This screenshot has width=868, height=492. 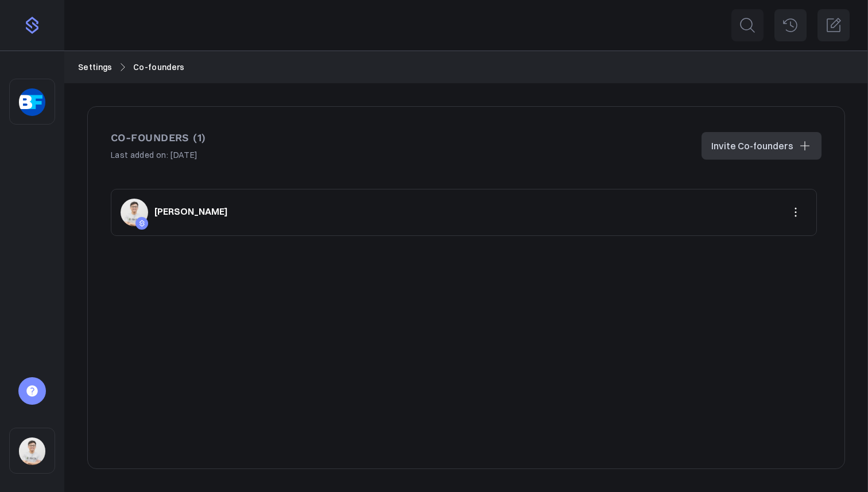 What do you see at coordinates (158, 138) in the screenshot?
I see `h3: CO-FOUNDERS (1)` at bounding box center [158, 138].